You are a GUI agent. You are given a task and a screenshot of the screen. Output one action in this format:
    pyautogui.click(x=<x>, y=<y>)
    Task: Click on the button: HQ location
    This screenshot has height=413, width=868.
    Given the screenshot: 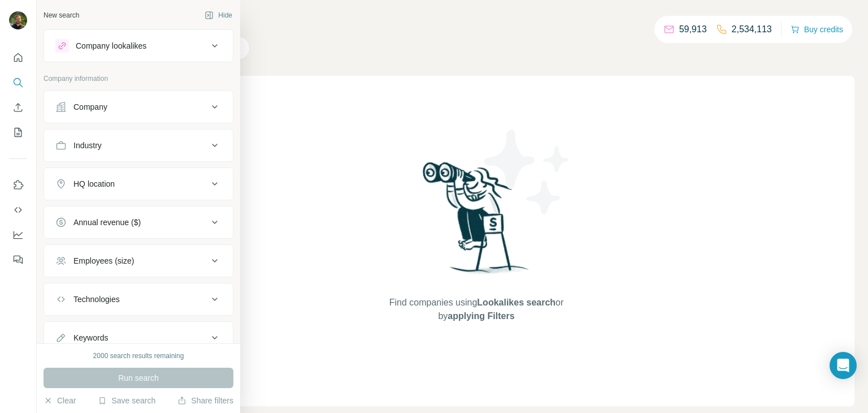 What is the action you would take?
    pyautogui.click(x=138, y=184)
    